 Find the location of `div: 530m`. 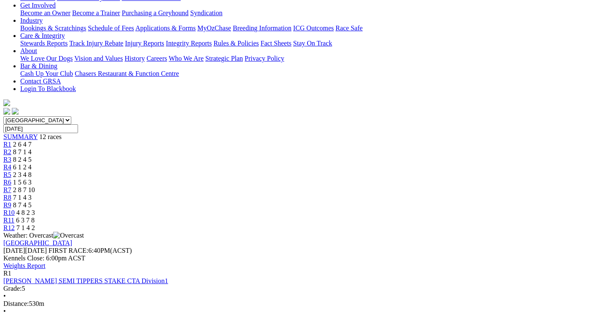

div: 530m is located at coordinates (300, 304).